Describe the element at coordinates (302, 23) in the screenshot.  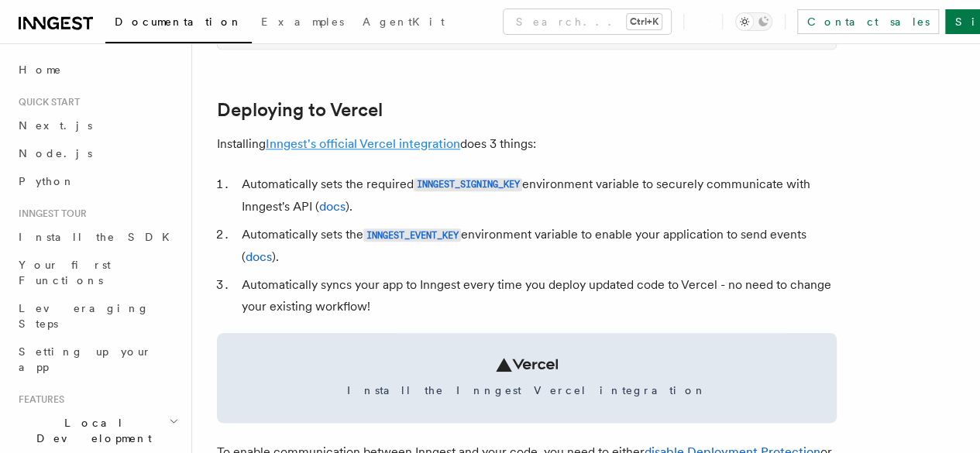
I see `a: Examples` at that location.